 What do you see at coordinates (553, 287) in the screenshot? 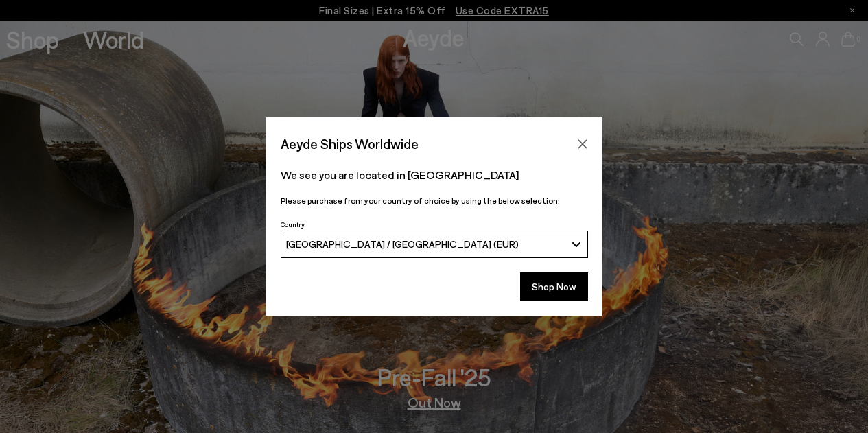
I see `button: Shop Now` at bounding box center [553, 287].